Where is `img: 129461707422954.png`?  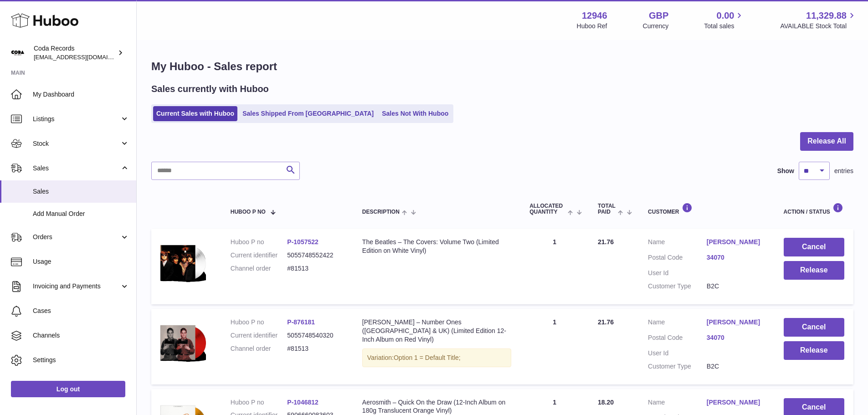
img: 129461707422954.png is located at coordinates (183, 343).